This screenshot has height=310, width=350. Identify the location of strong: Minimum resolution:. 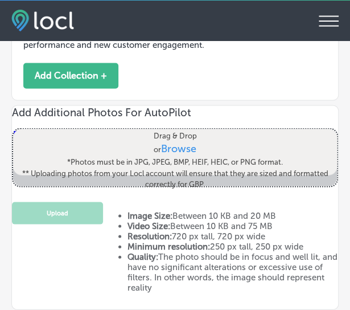
(169, 246).